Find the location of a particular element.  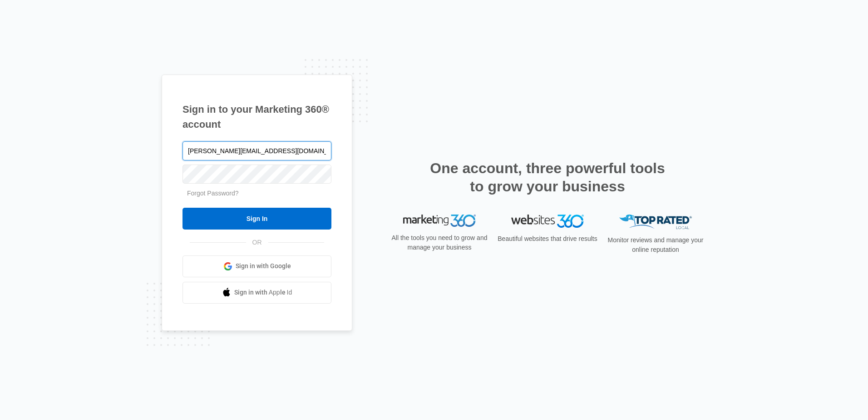

a: Forgot Password? is located at coordinates (213, 193).